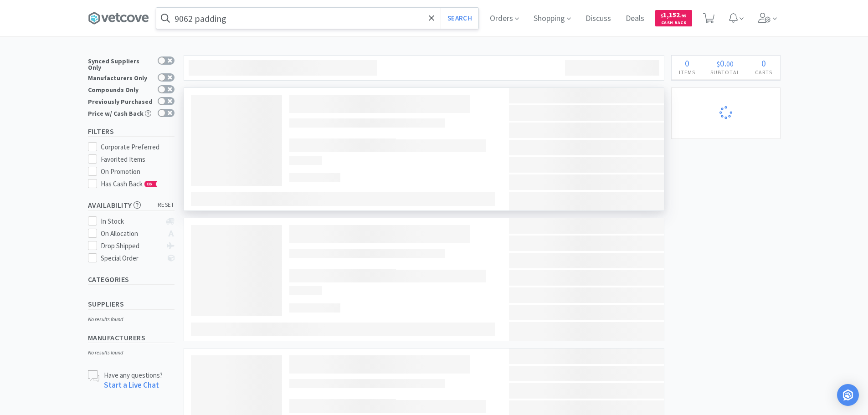  I want to click on span: CB, so click(149, 184).